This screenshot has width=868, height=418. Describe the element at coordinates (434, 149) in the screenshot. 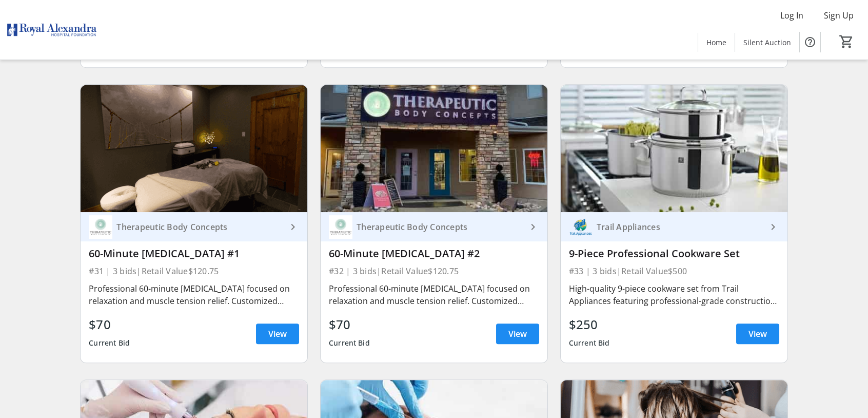

I see `img: 60-Minute Therapeutic Massage #2` at that location.